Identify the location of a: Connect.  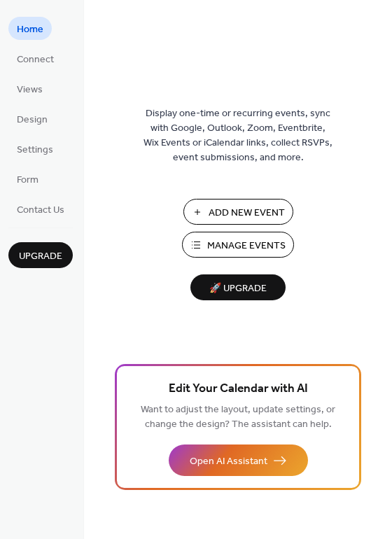
(35, 58).